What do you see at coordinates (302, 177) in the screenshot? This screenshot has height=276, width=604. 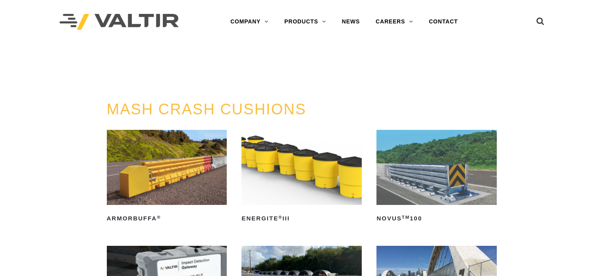 I see `a: ENERGITE®III` at bounding box center [302, 177].